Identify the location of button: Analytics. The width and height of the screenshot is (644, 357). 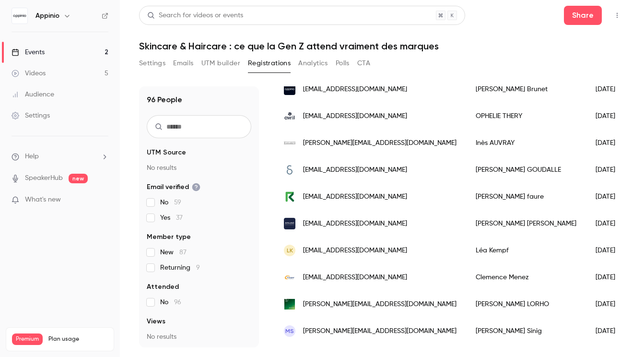
(313, 64).